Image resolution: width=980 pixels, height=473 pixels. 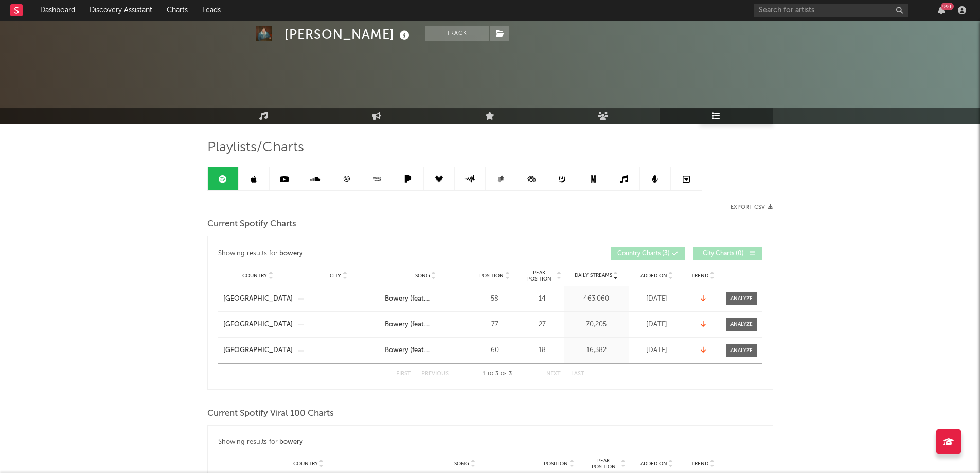 I want to click on span: Current Spotify Charts, so click(x=252, y=224).